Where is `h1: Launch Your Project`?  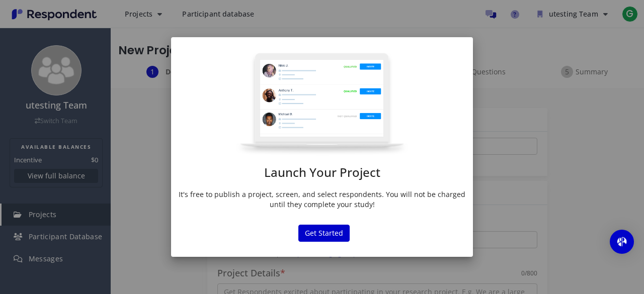 h1: Launch Your Project is located at coordinates (322, 172).